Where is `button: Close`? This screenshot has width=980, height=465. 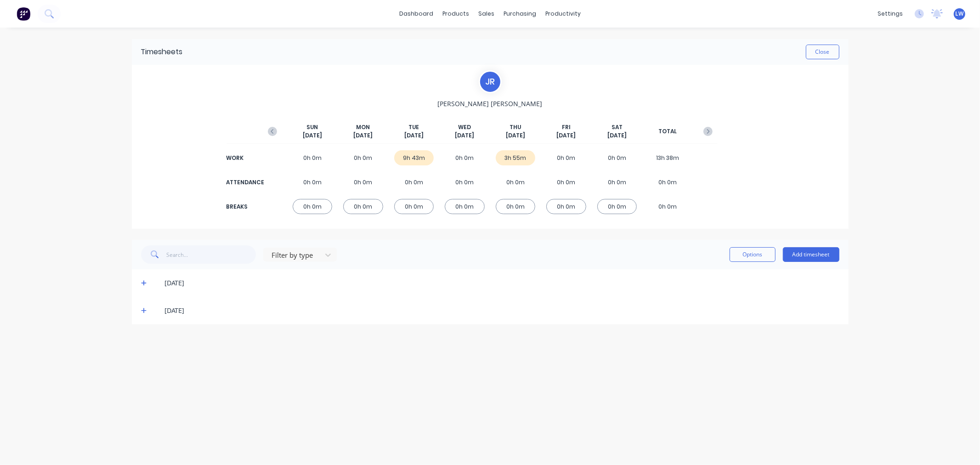 button: Close is located at coordinates (822, 52).